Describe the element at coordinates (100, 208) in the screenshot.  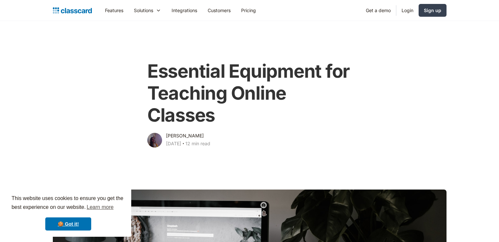
I see `a: learn more about cookies` at that location.